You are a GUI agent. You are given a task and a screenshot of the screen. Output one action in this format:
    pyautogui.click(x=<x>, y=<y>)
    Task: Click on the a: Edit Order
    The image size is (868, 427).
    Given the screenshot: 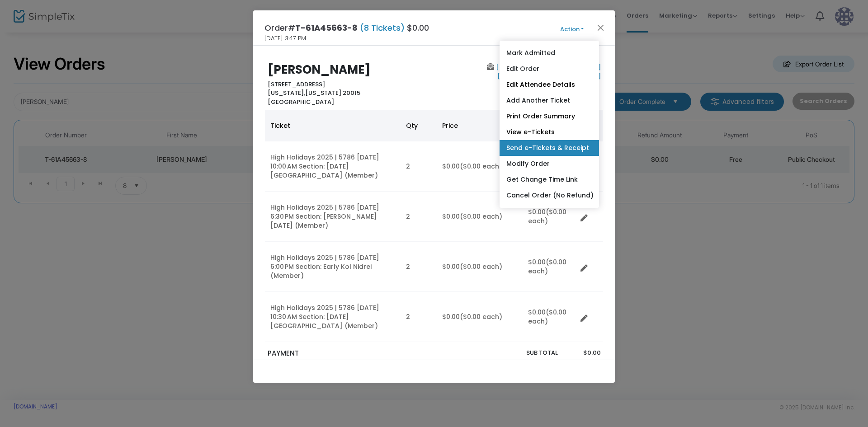 What is the action you would take?
    pyautogui.click(x=549, y=69)
    